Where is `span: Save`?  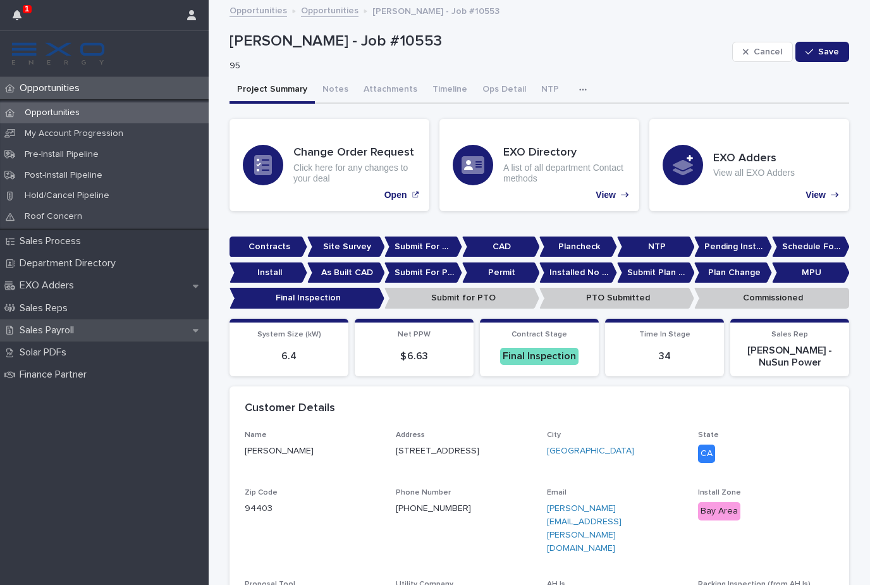 span: Save is located at coordinates (828, 52).